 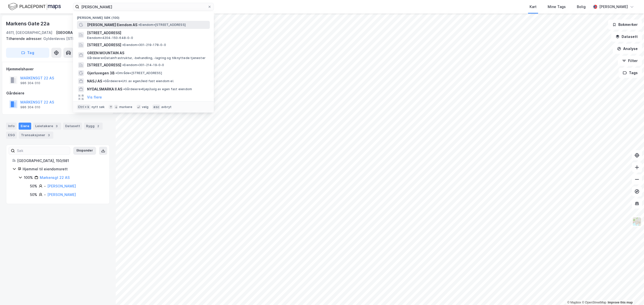 I want to click on div: Hjemmel til eiendomsrett, so click(x=63, y=169).